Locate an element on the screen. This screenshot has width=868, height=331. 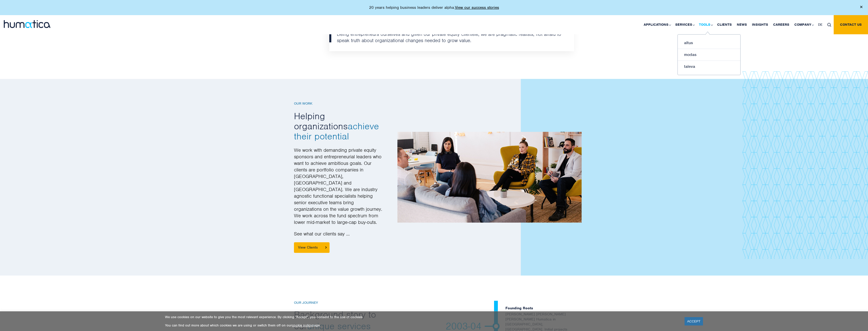
h6: Founding Roots is located at coordinates (539, 308).